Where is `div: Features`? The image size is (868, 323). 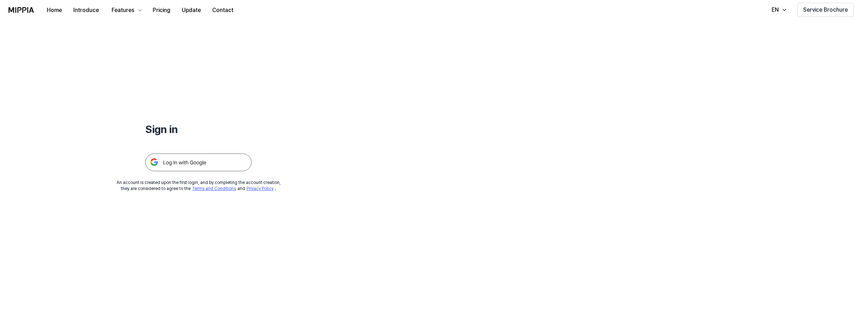 div: Features is located at coordinates (123, 10).